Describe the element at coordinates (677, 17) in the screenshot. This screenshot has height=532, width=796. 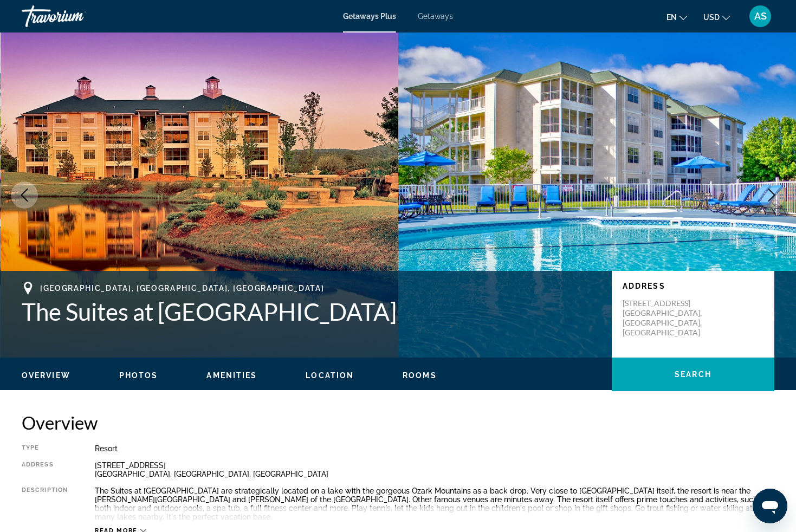
I see `button: Change language` at that location.